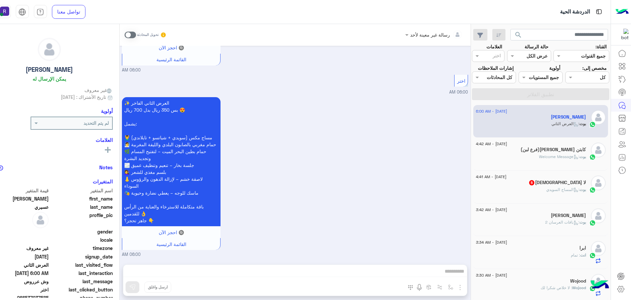 This screenshot has height=300, width=631. Describe the element at coordinates (569, 215) in the screenshot. I see `h5: حسن علي جاسر` at that location.